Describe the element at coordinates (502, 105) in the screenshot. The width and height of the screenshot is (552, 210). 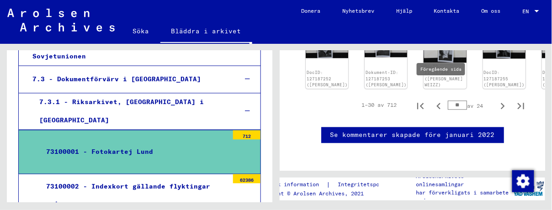
I see `button: Nästa sida` at that location.